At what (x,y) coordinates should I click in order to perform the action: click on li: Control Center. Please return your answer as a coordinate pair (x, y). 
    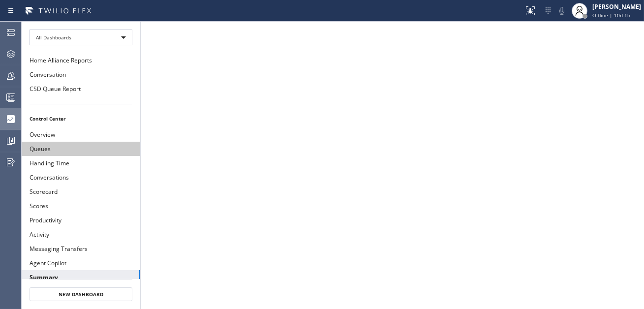
    Looking at the image, I should click on (81, 119).